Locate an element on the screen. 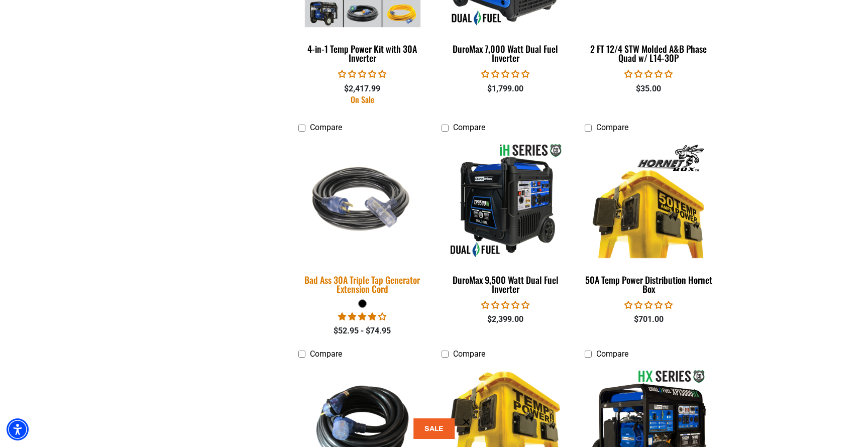 The height and width of the screenshot is (447, 868). a: 50A Temp Power Distribution Hornet Box 50A Temp Power Distribution Hornet Box is located at coordinates (648, 218).